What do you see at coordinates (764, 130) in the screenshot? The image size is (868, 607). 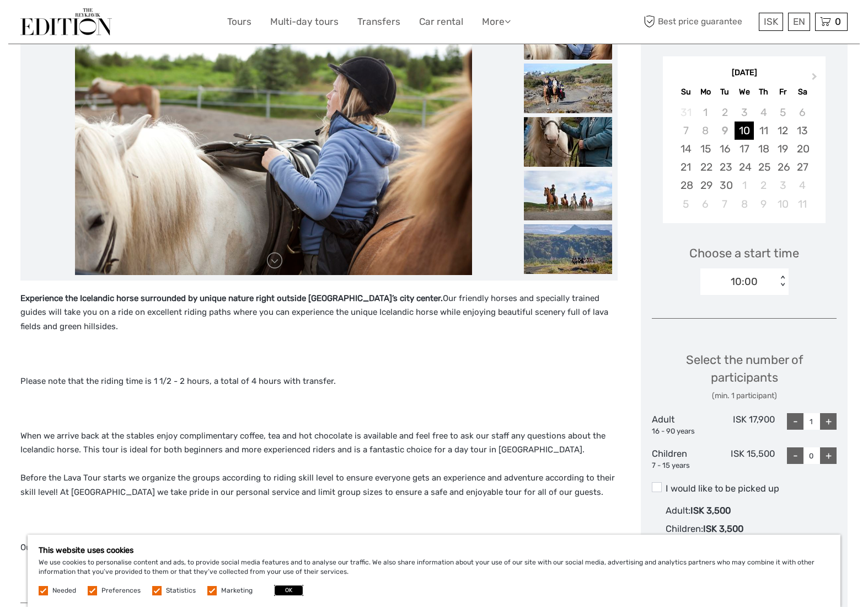 I see `div: Choose Thursday, September 11th, 2025` at bounding box center [764, 130].